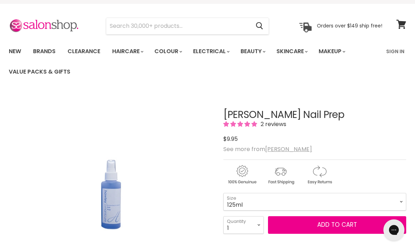 This screenshot has width=415, height=250. What do you see at coordinates (230, 139) in the screenshot?
I see `span: $9.95` at bounding box center [230, 139].